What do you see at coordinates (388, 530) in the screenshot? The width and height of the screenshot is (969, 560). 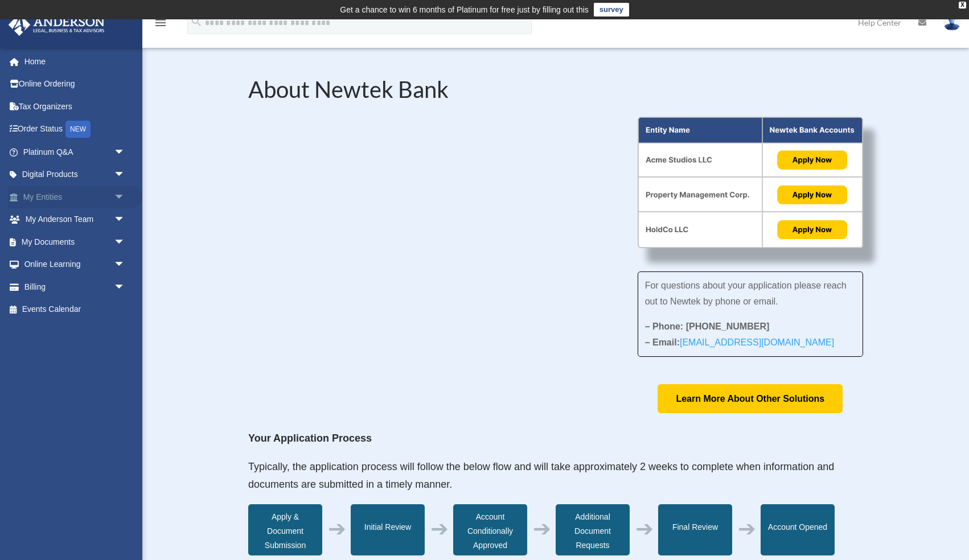 I see `div: Initial Review` at bounding box center [388, 530].